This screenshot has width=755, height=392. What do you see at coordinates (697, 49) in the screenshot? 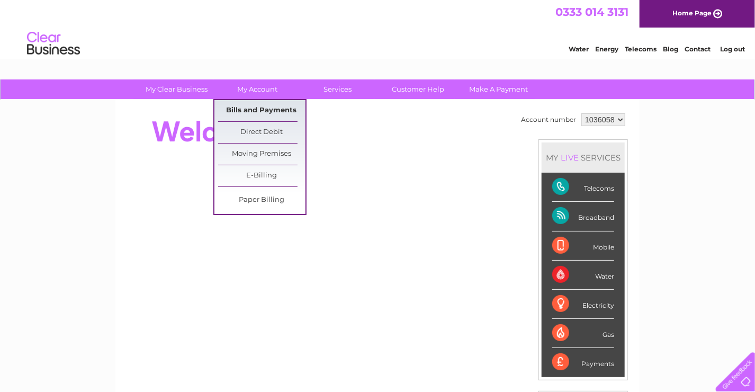
I see `a: Contact` at bounding box center [697, 49].